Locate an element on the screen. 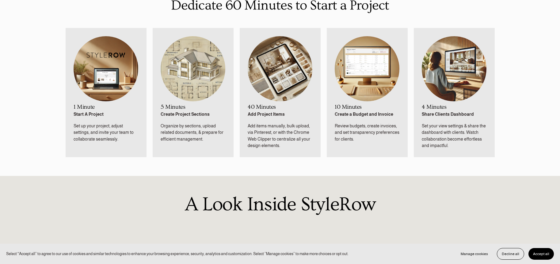  strong: Add Project Items is located at coordinates (266, 114).